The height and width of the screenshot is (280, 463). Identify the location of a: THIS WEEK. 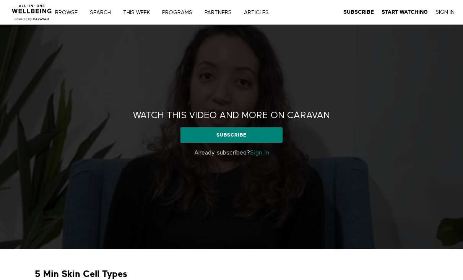
(139, 13).